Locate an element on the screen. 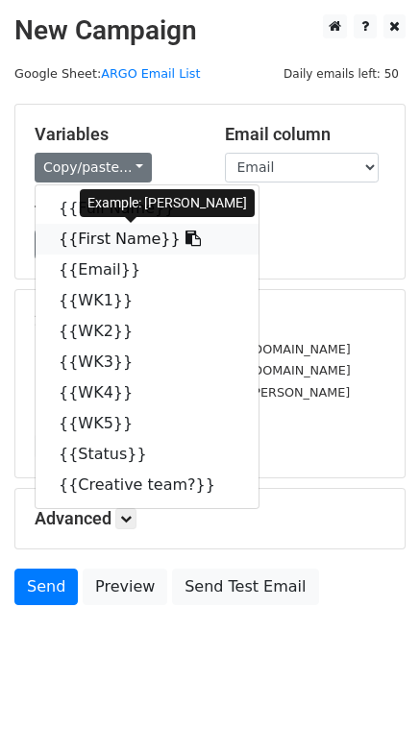  a: {{Email}} is located at coordinates (147, 270).